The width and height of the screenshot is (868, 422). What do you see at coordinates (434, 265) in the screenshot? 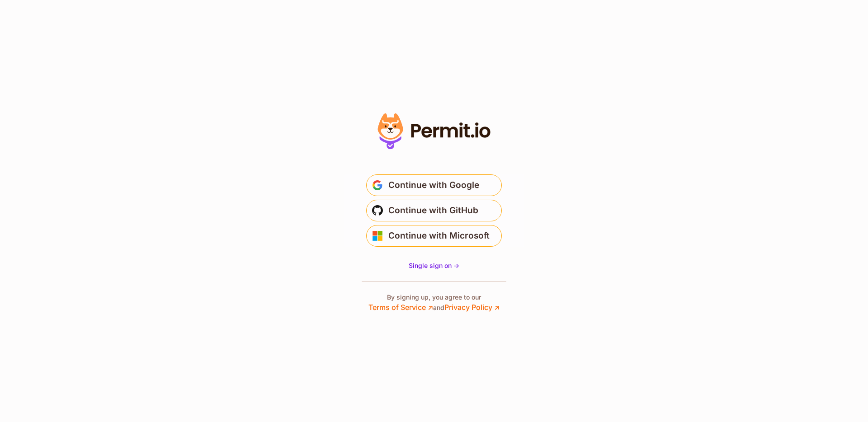
I see `span: Single sign on ->` at bounding box center [434, 265].